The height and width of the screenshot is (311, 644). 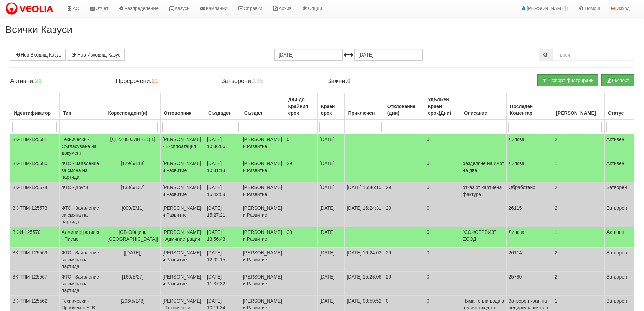 What do you see at coordinates (619, 113) in the screenshot?
I see `div: Статус` at bounding box center [619, 113].